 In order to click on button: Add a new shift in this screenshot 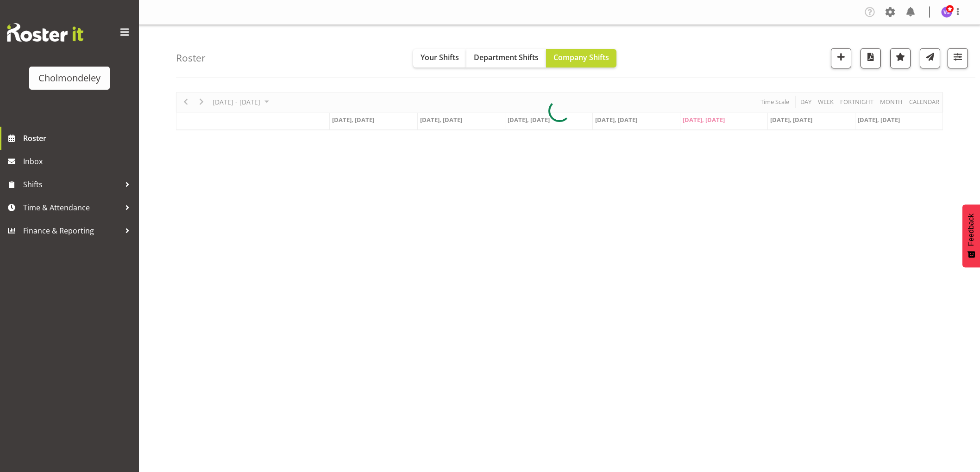, I will do `click(841, 58)`.